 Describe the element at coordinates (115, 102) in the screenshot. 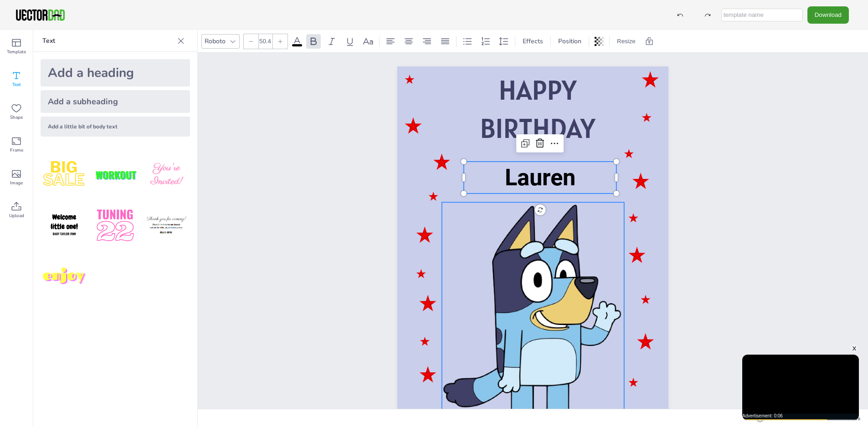

I see `div: Add a subheading` at that location.